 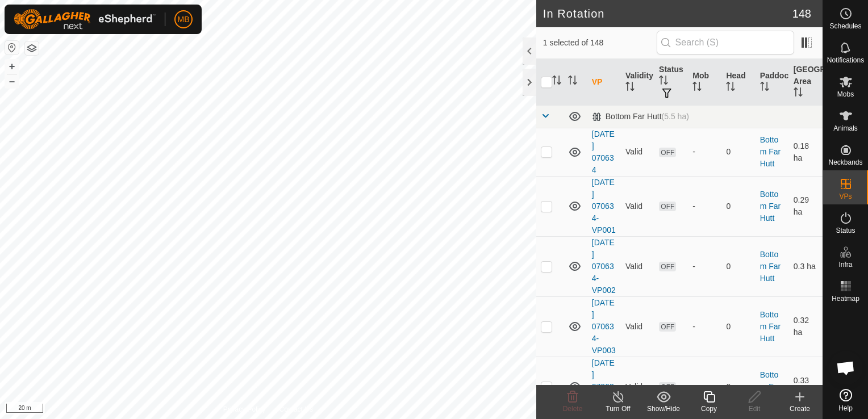 I want to click on span: Delete, so click(x=573, y=409).